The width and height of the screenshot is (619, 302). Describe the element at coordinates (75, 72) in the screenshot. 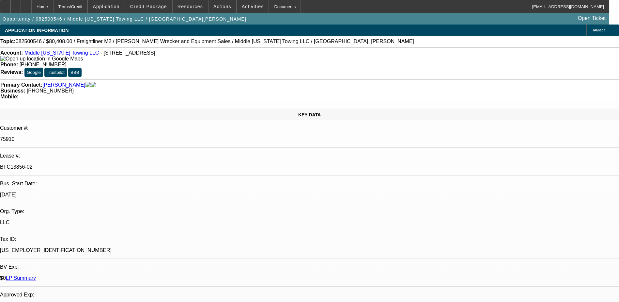

I see `button: BBB` at that location.